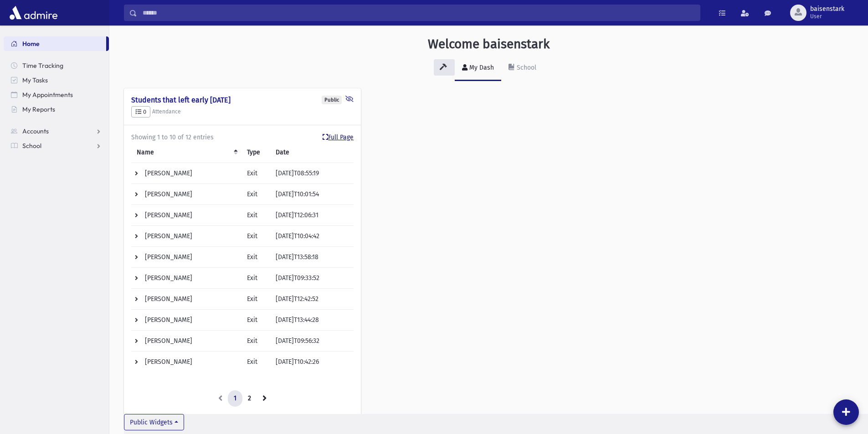 The image size is (868, 434). Describe the element at coordinates (312, 152) in the screenshot. I see `th: Date` at that location.